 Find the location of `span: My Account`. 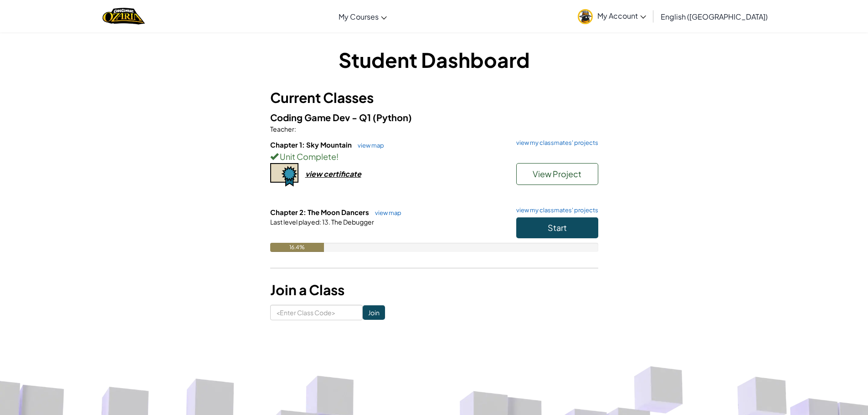

span: My Account is located at coordinates (621, 16).